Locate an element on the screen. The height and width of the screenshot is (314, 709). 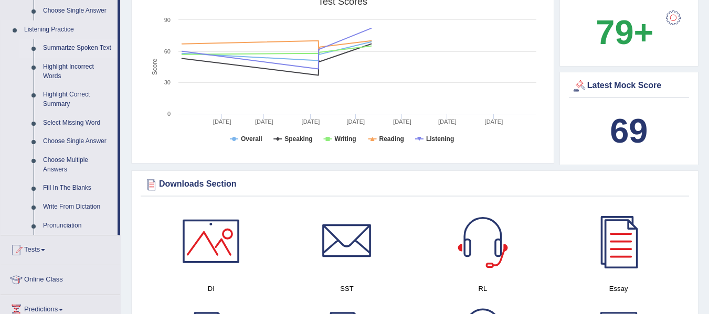
tspan: Overall is located at coordinates (251, 139).